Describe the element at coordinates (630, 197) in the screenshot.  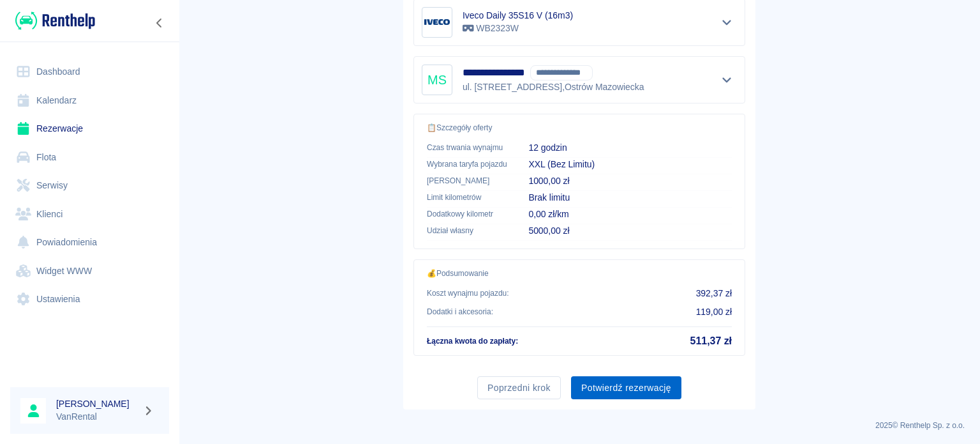
I see `p: Brak limitu` at that location.